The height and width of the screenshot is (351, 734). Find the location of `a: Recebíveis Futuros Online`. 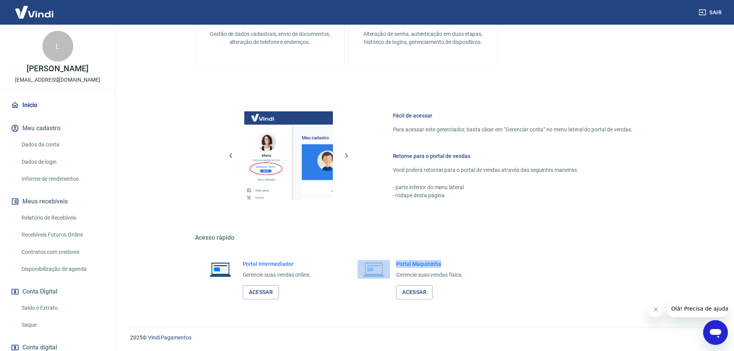

a: Recebíveis Futuros Online is located at coordinates (62, 235).